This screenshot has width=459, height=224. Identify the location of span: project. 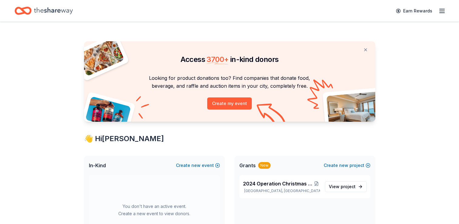
(348, 186).